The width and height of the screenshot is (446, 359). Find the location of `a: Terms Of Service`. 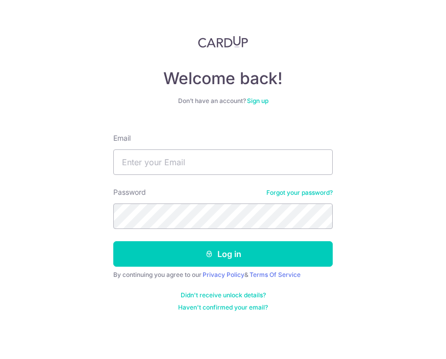

a: Terms Of Service is located at coordinates (275, 274).